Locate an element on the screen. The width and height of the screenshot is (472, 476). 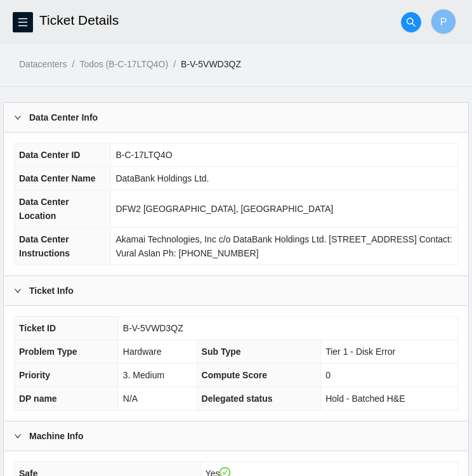
b: Ticket Info is located at coordinates (51, 291).